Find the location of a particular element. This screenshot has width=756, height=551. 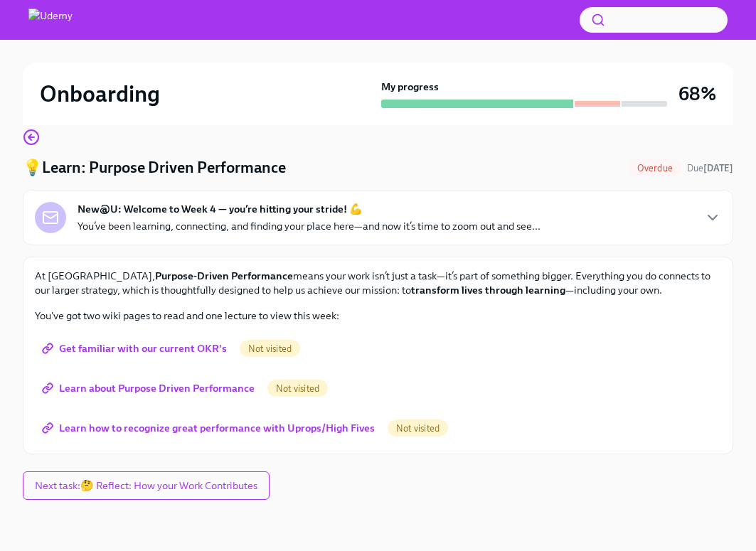

button: Next task:🤔 Reflect: How your Work Contributes is located at coordinates (146, 486).